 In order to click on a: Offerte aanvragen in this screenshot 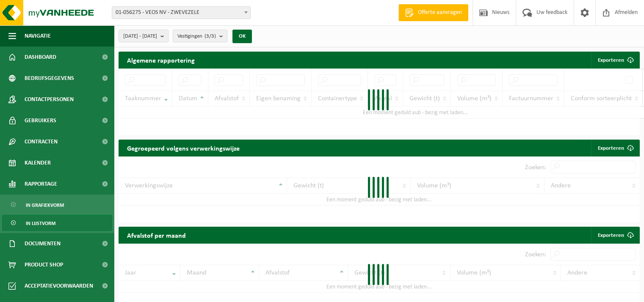, I will do `click(433, 13)`.